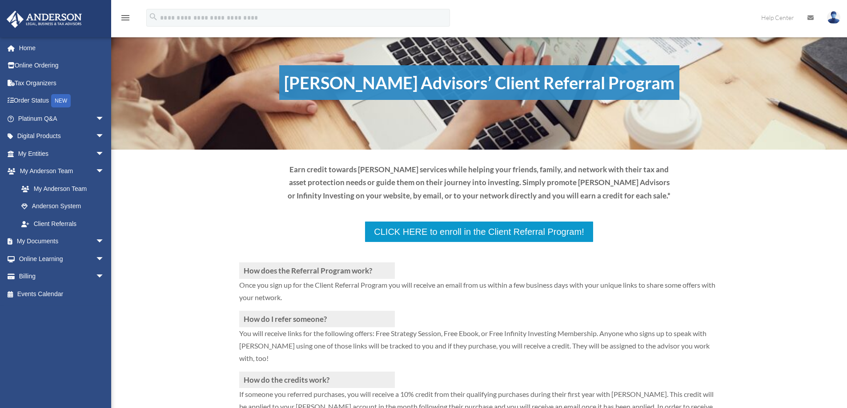 This screenshot has width=847, height=408. Describe the element at coordinates (479, 350) in the screenshot. I see `p: You will receive links for the following offers: Free Strategy Session, Free Ebook, or Free Infin...` at that location.